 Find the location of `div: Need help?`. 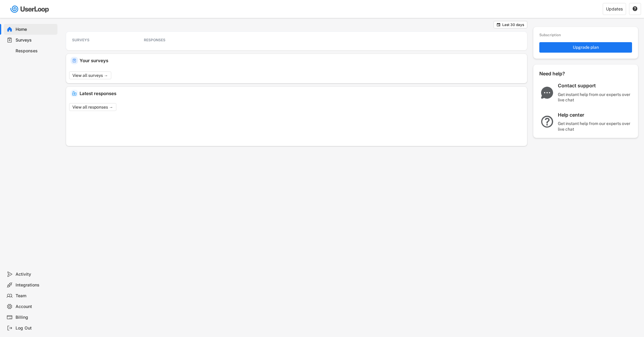

div: Need help? is located at coordinates (561, 73).